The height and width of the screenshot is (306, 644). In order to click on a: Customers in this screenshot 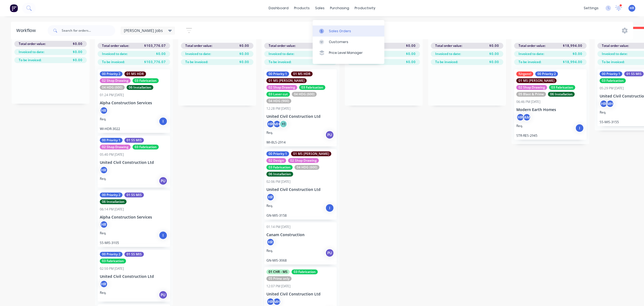, I will do `click(348, 42)`.